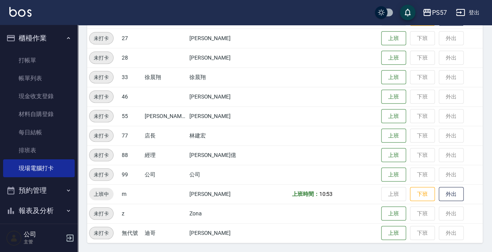 The image size is (492, 252). Describe the element at coordinates (131, 97) in the screenshot. I see `td: 46` at that location.